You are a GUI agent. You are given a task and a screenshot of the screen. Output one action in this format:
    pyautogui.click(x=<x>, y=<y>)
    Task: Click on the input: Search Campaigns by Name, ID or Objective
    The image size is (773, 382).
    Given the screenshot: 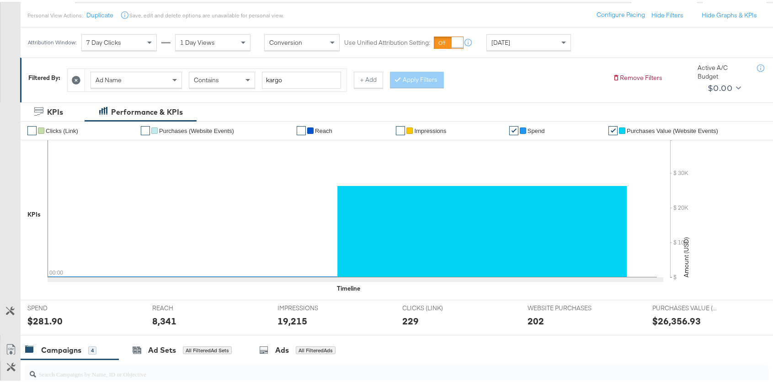 What is the action you would take?
    pyautogui.click(x=368, y=368)
    